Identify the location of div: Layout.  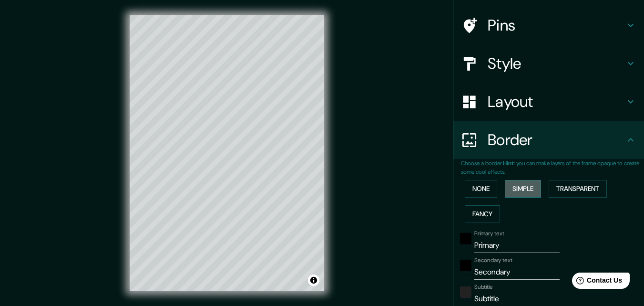
(549, 101).